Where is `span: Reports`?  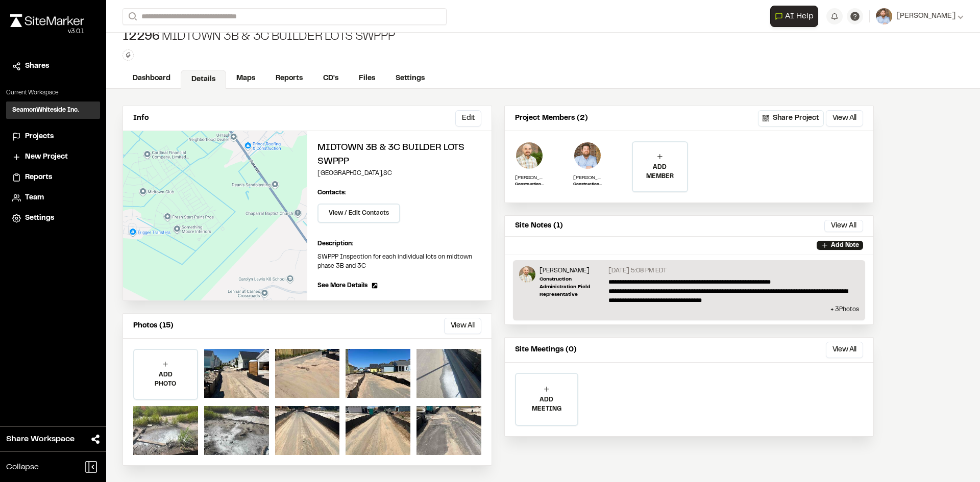
span: Reports is located at coordinates (38, 178).